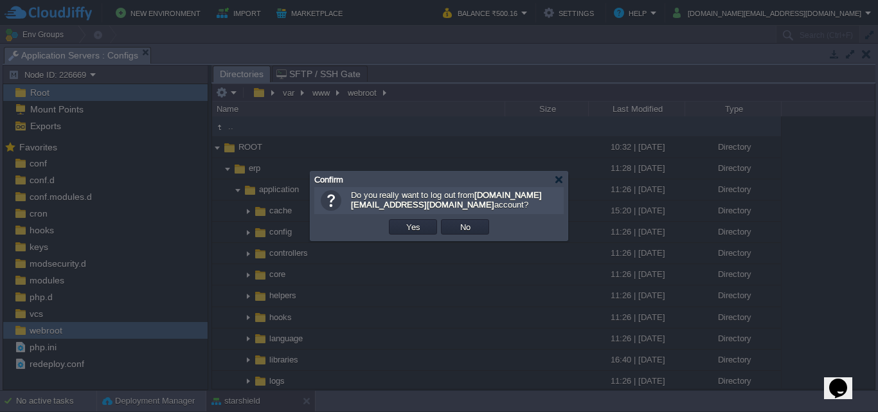 This screenshot has width=878, height=412. What do you see at coordinates (446, 200) in the screenshot?
I see `span: Do you really want to log out from account?` at bounding box center [446, 200].